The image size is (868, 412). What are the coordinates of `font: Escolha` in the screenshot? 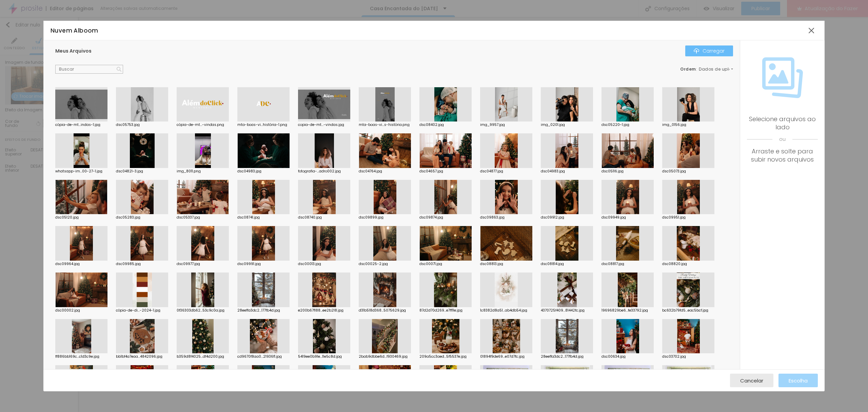 It's located at (798, 380).